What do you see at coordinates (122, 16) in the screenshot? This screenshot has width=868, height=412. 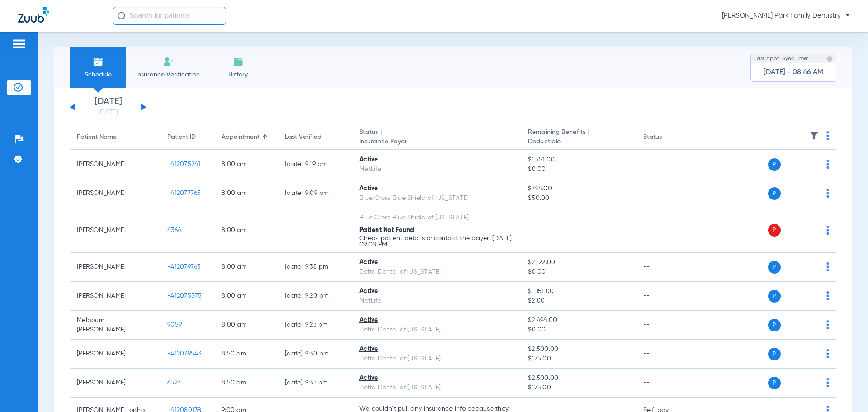 I see `img: Search Icon` at bounding box center [122, 16].